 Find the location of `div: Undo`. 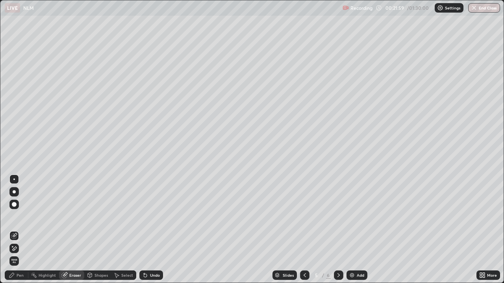

div: Undo is located at coordinates (155, 276).